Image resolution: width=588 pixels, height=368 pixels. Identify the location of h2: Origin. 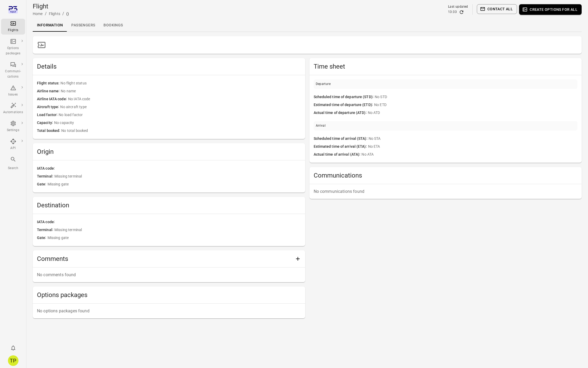
(169, 152).